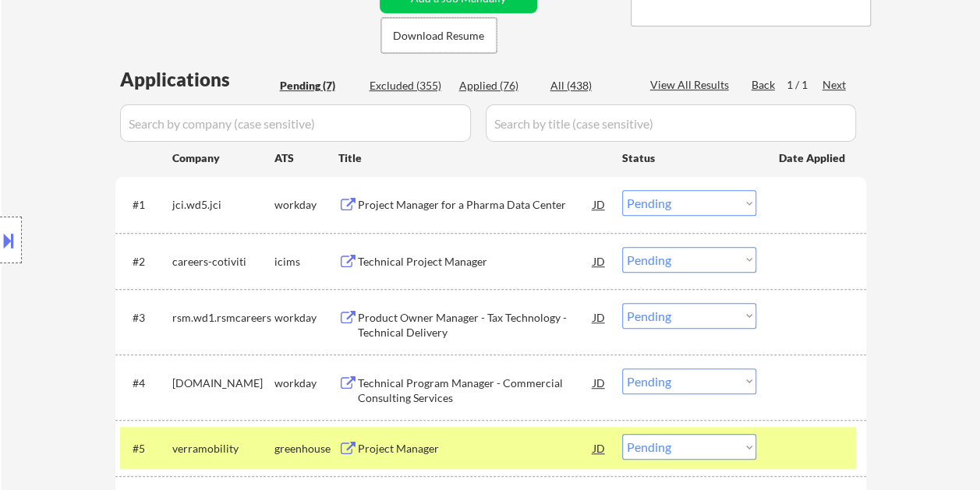 This screenshot has width=980, height=490. I want to click on button: Download Resume, so click(439, 35).